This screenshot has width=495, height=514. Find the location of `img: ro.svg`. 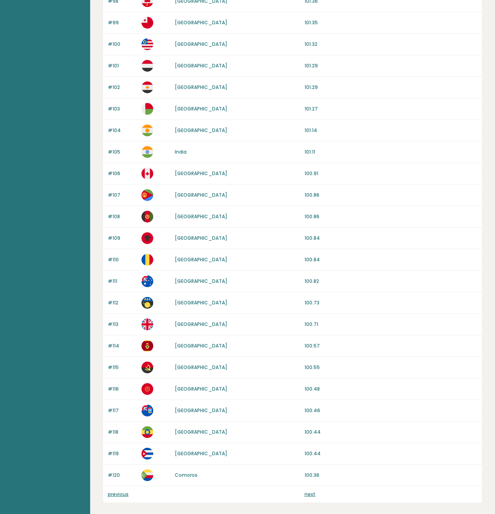

img: ro.svg is located at coordinates (147, 260).